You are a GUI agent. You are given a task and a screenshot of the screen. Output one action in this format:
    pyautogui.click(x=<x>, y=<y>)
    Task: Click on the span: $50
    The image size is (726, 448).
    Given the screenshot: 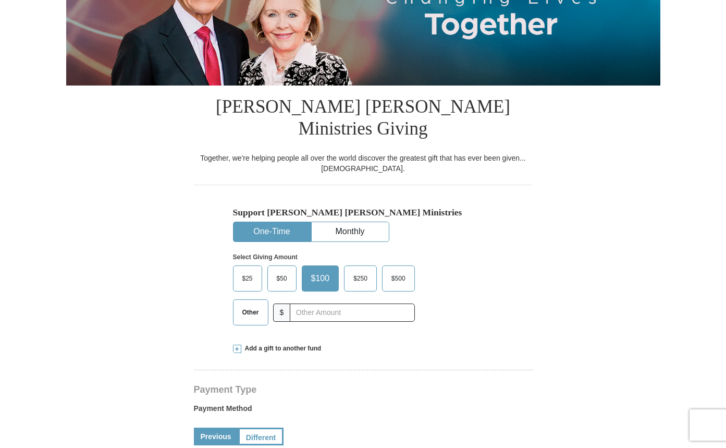 What is the action you would take?
    pyautogui.click(x=282, y=278)
    